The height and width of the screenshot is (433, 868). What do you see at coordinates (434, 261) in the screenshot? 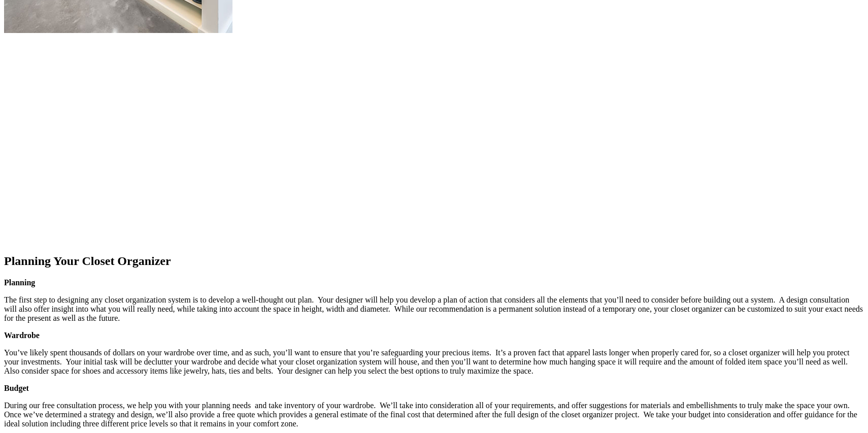
I see `h2: Planning Your Closet Organizer` at bounding box center [434, 261].